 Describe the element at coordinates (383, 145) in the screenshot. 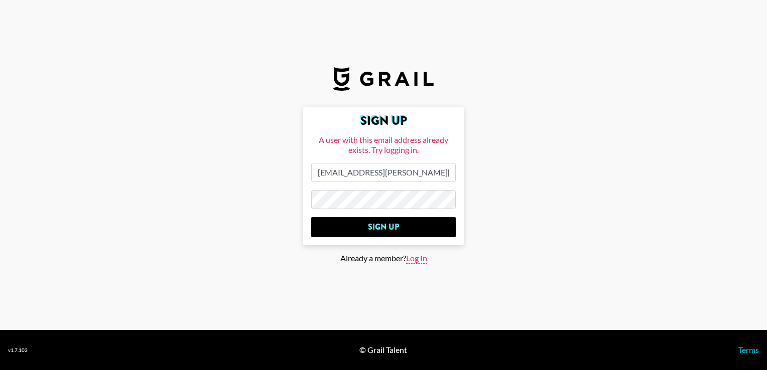

I see `div: A user with this email address already exists. Try logging in.` at that location.